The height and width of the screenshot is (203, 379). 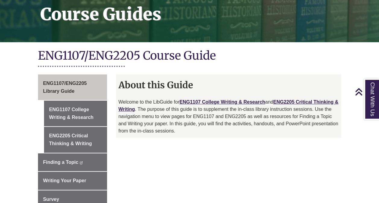 What do you see at coordinates (190, 56) in the screenshot?
I see `h1: ENG1107/ENG2205 Course Guide` at bounding box center [190, 56].